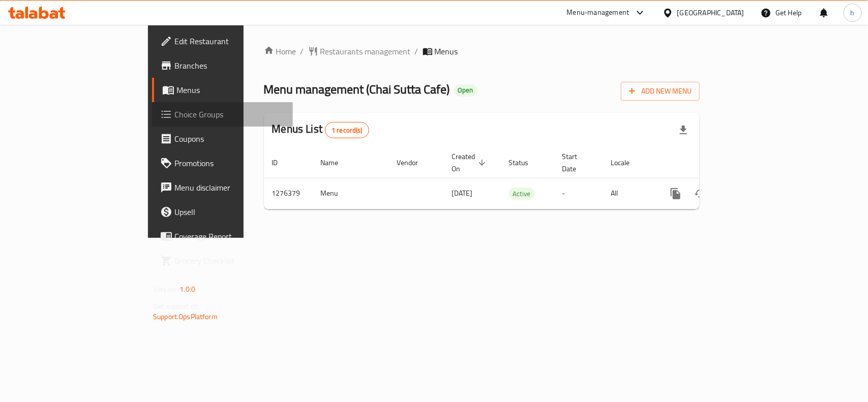 This screenshot has height=402, width=868. Describe the element at coordinates (853, 12) in the screenshot. I see `span: h` at that location.